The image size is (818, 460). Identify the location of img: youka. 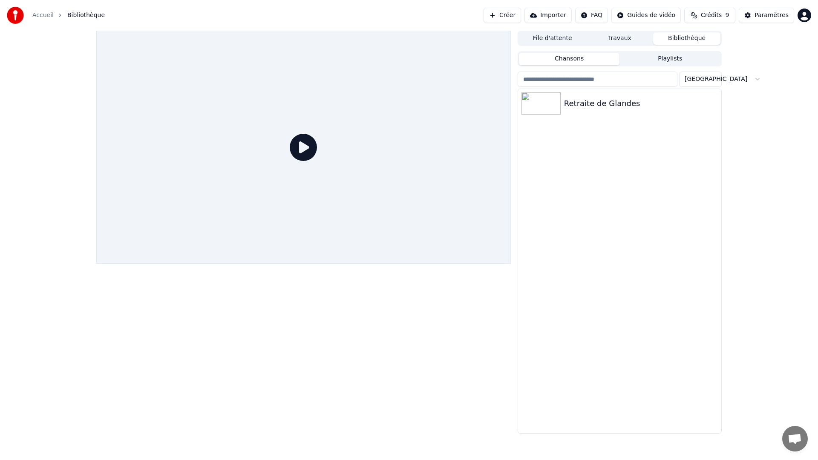
(15, 15).